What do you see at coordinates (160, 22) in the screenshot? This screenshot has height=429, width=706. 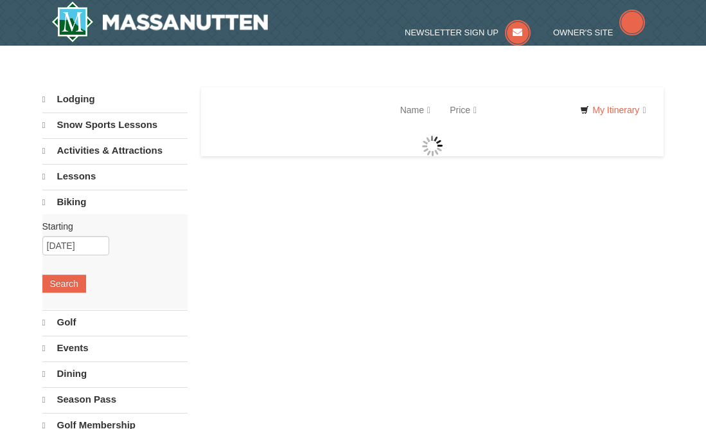 I see `a: Massanutten Resort` at bounding box center [160, 22].